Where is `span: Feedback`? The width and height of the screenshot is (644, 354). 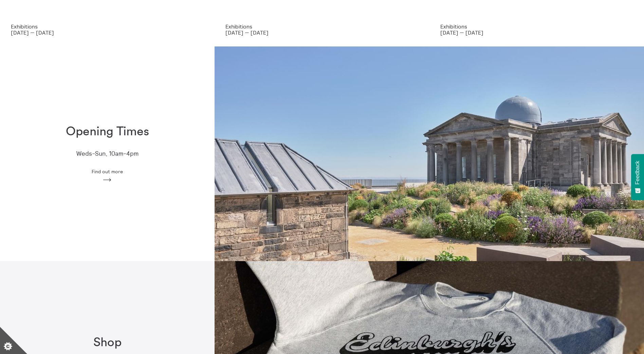 span: Feedback is located at coordinates (637, 172).